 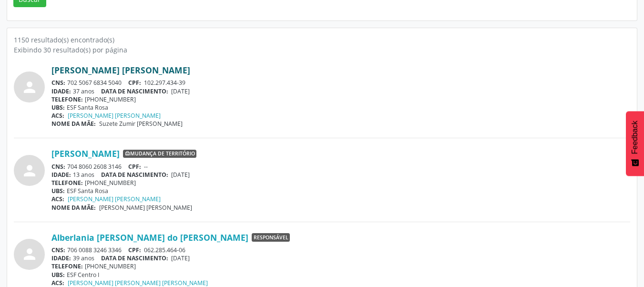 What do you see at coordinates (340, 250) in the screenshot?
I see `div: 706 0088 3246 3346` at bounding box center [340, 250].